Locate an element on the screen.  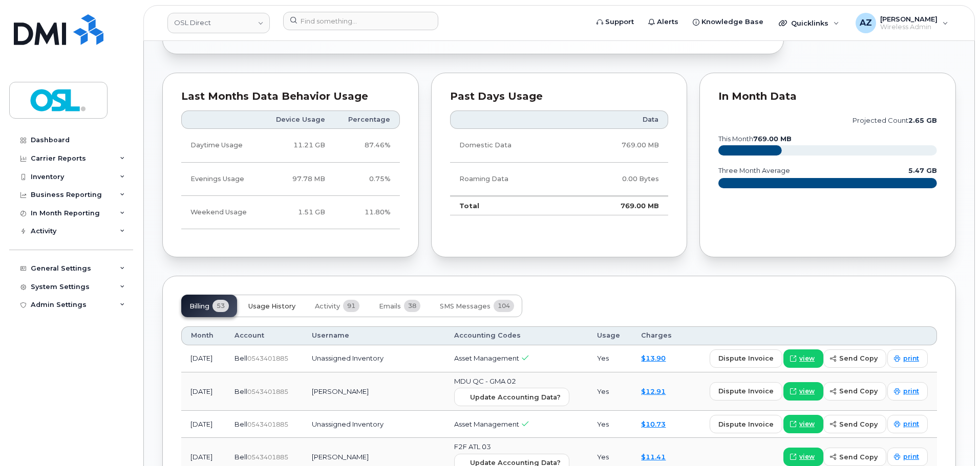
td: Weekend Usage is located at coordinates (221, 212).